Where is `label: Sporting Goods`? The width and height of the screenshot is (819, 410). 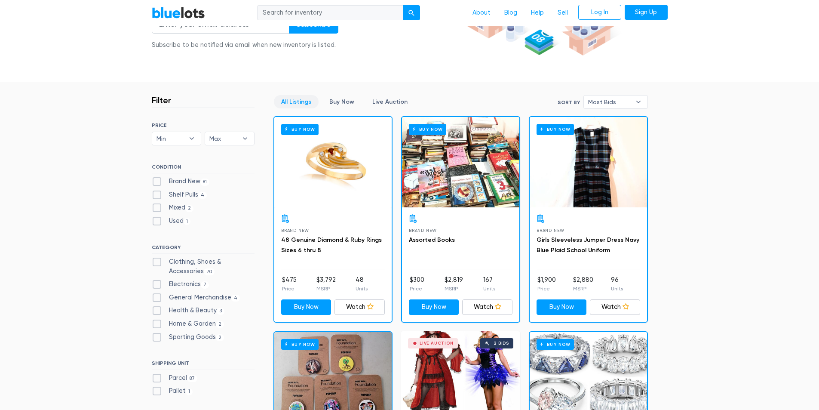
label: Sporting Goods is located at coordinates (188, 337).